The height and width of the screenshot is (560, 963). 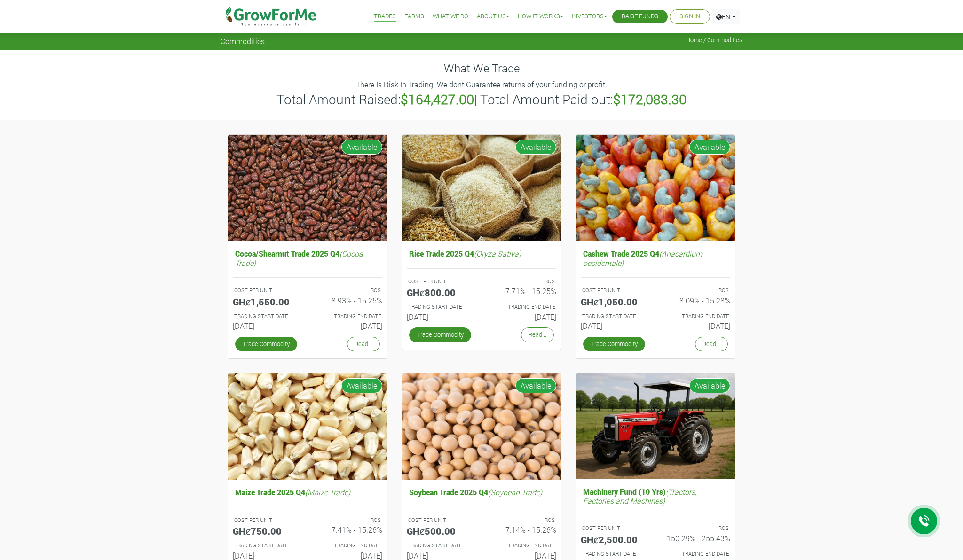 What do you see at coordinates (307, 291) in the screenshot?
I see `a: Cocoa/Shearnut Trade 2025 Q4(Cocoa Trade) COST PER UNIT GHȼ1,550.00 ROS 8.93% - 15.25% TRADING ST...` at bounding box center [307, 291].